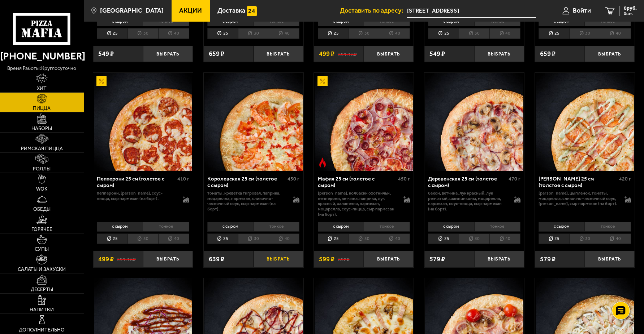 This screenshot has width=644, height=334. What do you see at coordinates (630, 8) in the screenshot?
I see `span: 0 руб.` at bounding box center [630, 8].